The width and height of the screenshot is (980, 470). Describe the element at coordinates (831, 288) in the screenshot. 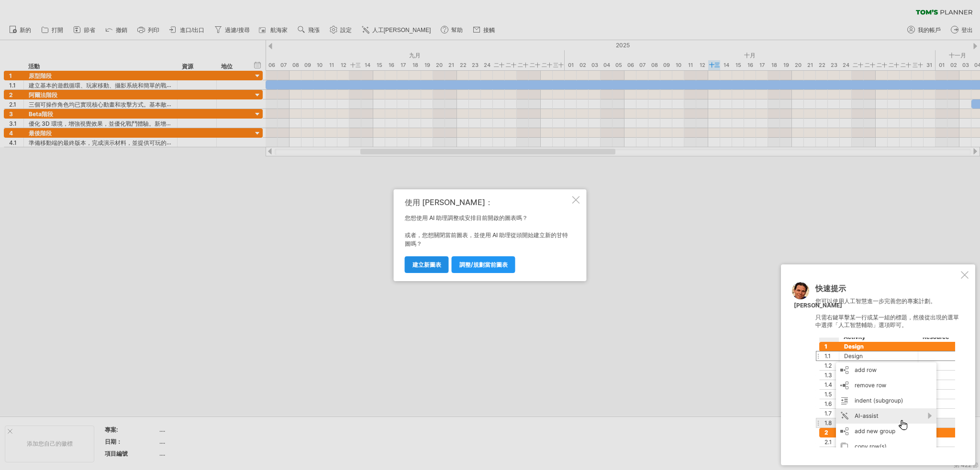

I see `font: 快速提示` at that location.